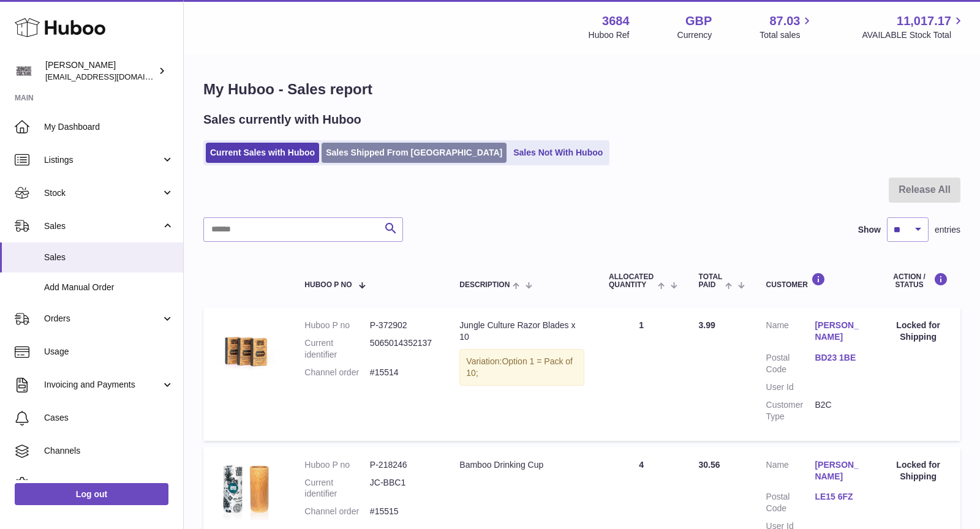 The height and width of the screenshot is (529, 980). What do you see at coordinates (328, 285) in the screenshot?
I see `span: Huboo P no` at bounding box center [328, 285].